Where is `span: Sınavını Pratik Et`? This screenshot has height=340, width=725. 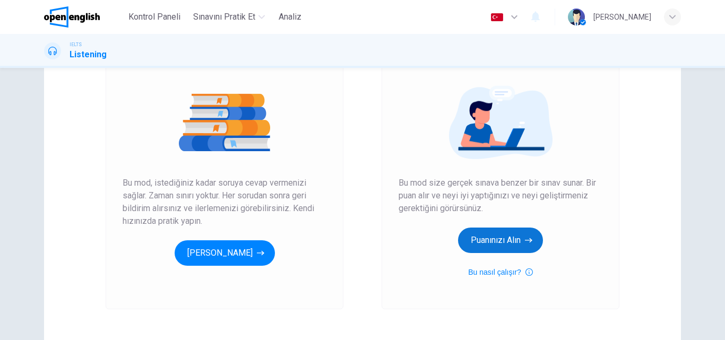 span: Sınavını Pratik Et is located at coordinates (224, 17).